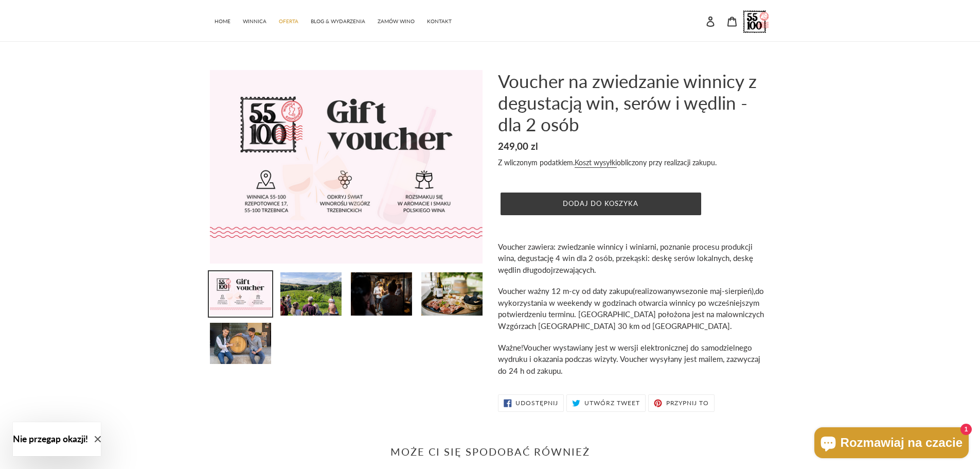 The image size is (980, 469). Describe the element at coordinates (223, 20) in the screenshot. I see `a: HOME` at that location.